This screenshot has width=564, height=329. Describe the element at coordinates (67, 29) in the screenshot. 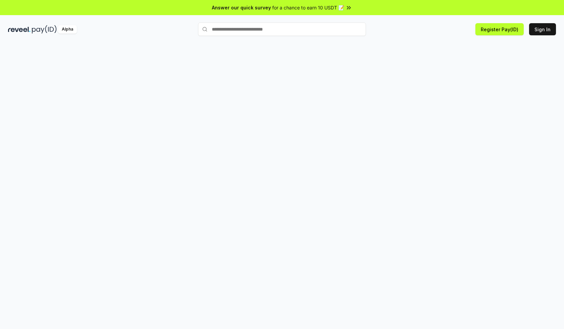

I see `div: Alpha` at that location.